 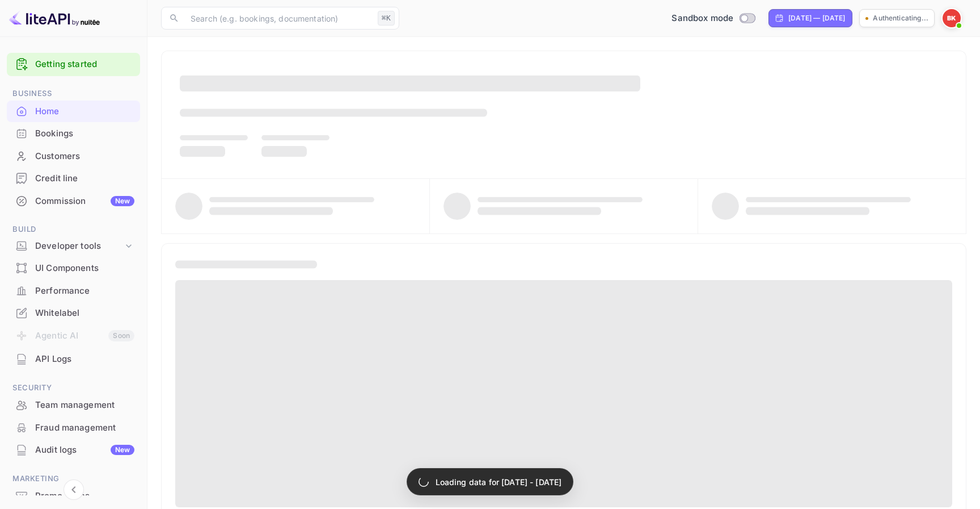 What do you see at coordinates (84, 495) in the screenshot?
I see `div: Promo codes` at bounding box center [84, 495].